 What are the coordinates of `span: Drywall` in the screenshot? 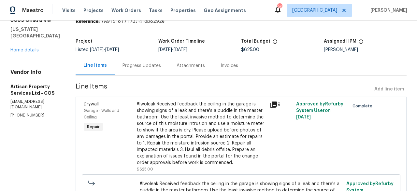 It's located at (91, 104).